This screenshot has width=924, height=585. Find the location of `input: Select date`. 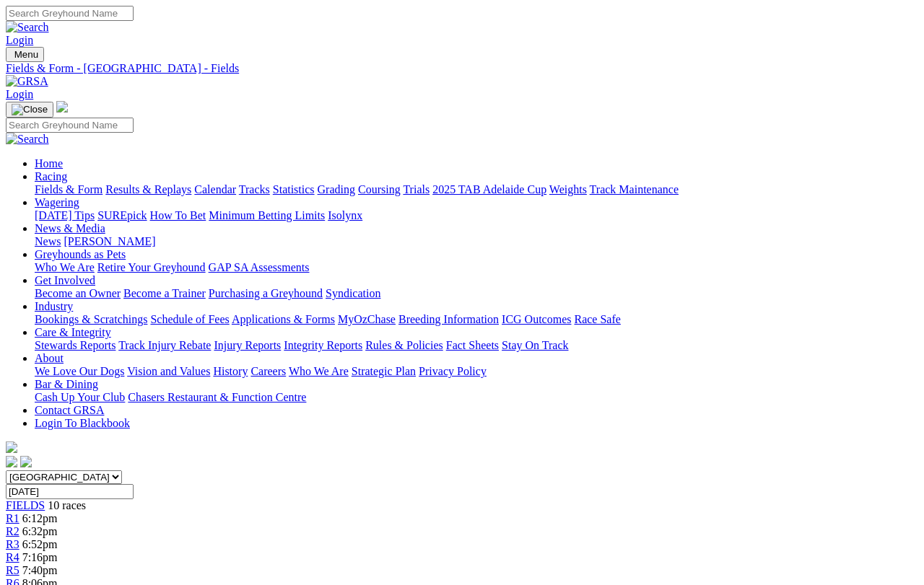

input: Select date is located at coordinates (70, 492).